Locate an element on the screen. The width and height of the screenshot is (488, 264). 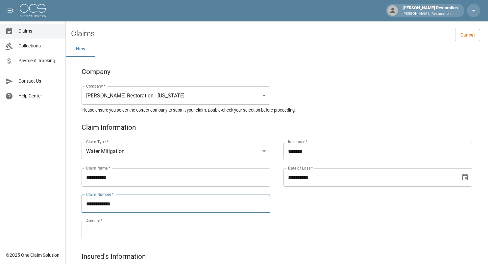
div: © 2025 One Claim Solution is located at coordinates (33, 255).